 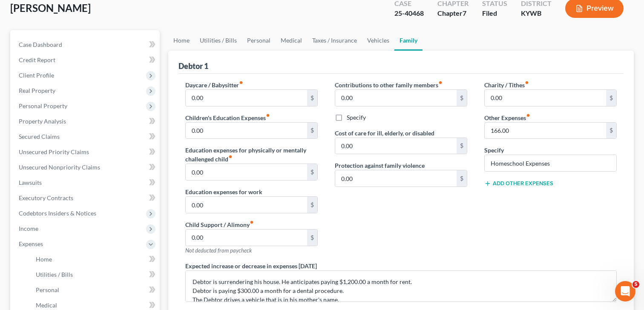 What do you see at coordinates (86, 167) in the screenshot?
I see `a: Unsecured Nonpriority Claims` at bounding box center [86, 167].